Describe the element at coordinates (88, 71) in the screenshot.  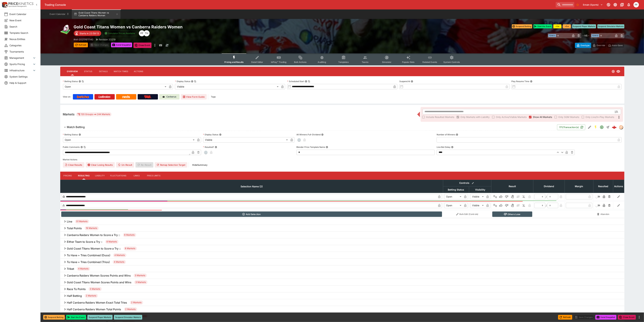
I see `button: Status` at that location.